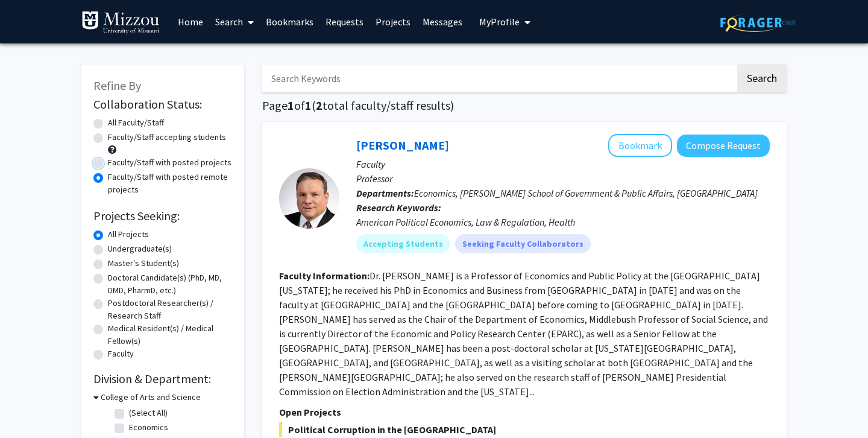 The width and height of the screenshot is (868, 438). I want to click on p: Faculty, so click(563, 164).